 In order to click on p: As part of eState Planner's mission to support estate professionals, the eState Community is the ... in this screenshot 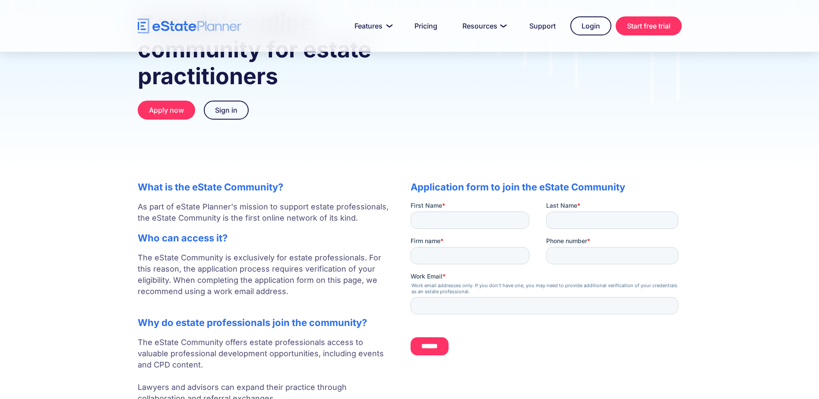, I will do `click(265, 212)`.